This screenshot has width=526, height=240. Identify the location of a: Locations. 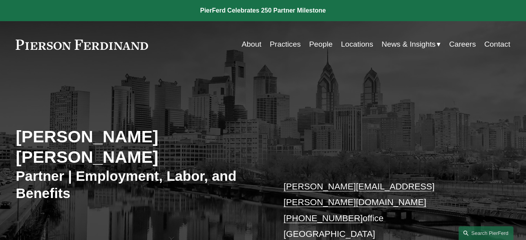
(357, 44).